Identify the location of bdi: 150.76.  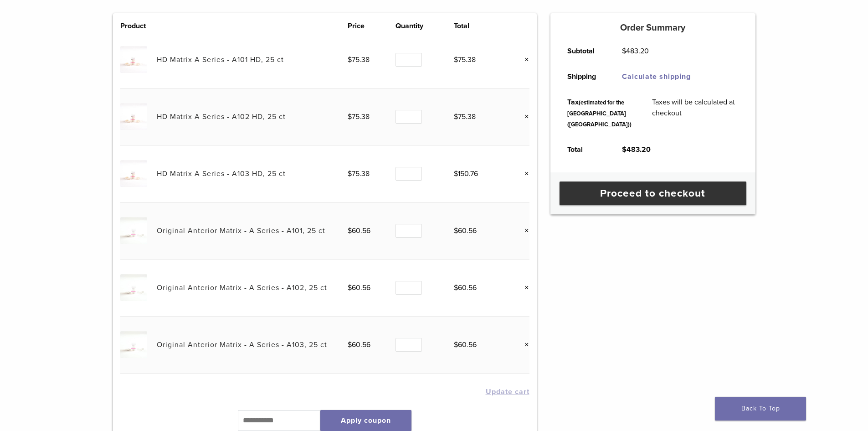
(466, 174).